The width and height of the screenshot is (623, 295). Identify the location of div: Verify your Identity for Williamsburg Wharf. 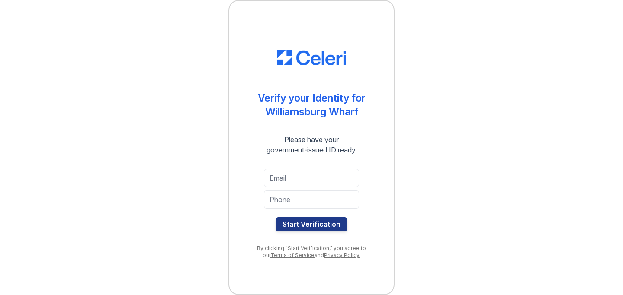
(311, 105).